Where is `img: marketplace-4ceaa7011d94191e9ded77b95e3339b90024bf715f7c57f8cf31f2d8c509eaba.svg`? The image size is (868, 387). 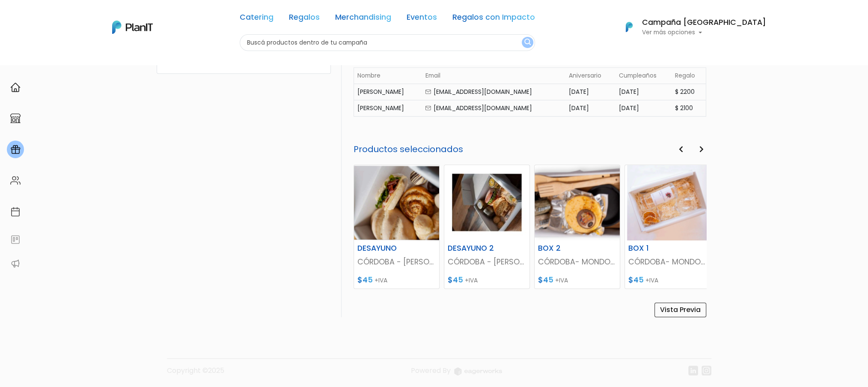 img: marketplace-4ceaa7011d94191e9ded77b95e3339b90024bf715f7c57f8cf31f2d8c509eaba.svg is located at coordinates (16, 118).